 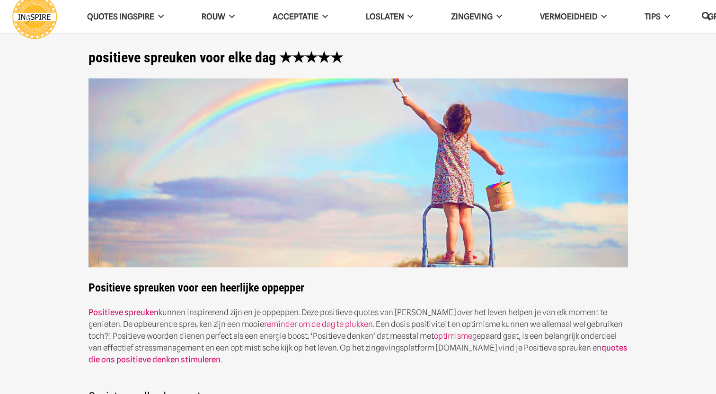 I want to click on a: LoslatenLoslaten Menu, so click(x=389, y=17).